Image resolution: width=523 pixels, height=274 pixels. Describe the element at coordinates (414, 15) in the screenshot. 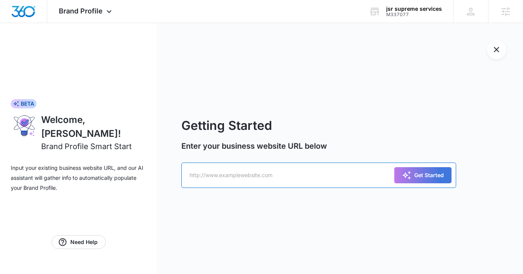

I see `div: account id` at that location.